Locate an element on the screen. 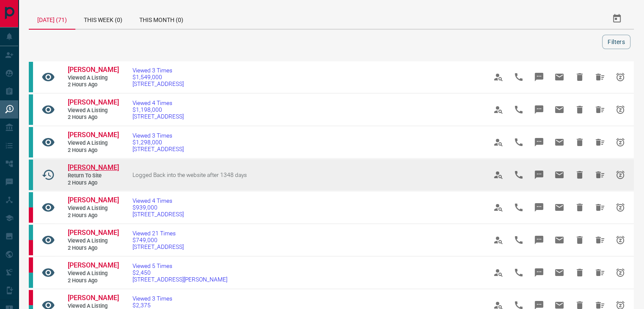  span: Hide All from Demilson Bose is located at coordinates (600, 273).